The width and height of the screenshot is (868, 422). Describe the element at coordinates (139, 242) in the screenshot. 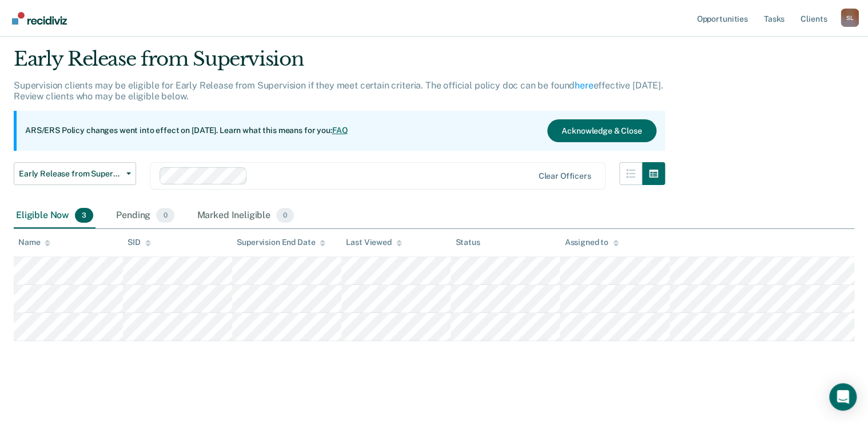

I see `div: SID` at that location.